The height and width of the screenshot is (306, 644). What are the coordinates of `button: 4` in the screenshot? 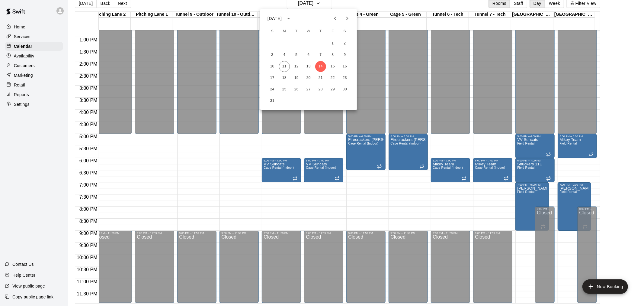 It's located at (284, 55).